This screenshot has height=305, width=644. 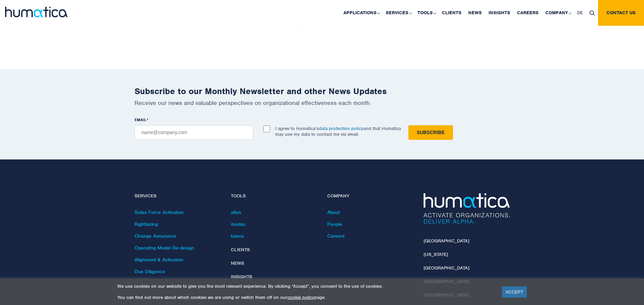 I want to click on a: Careers, so click(x=336, y=235).